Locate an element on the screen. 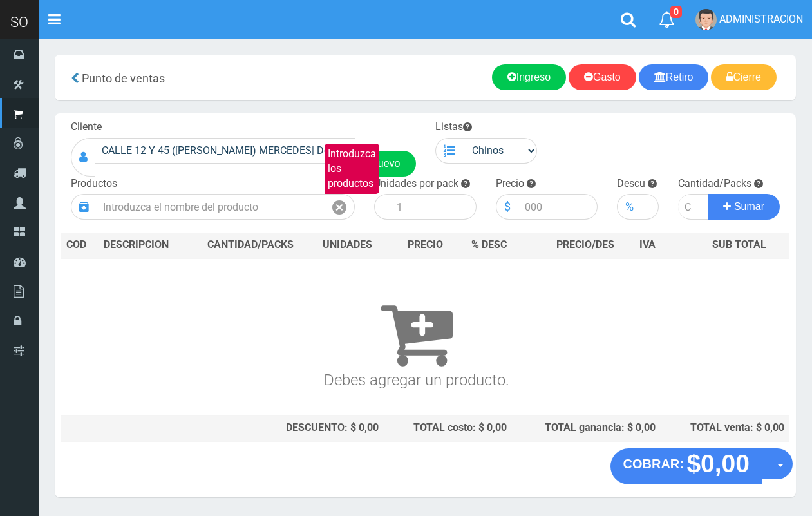 The height and width of the screenshot is (516, 812). label: Productos is located at coordinates (94, 184).